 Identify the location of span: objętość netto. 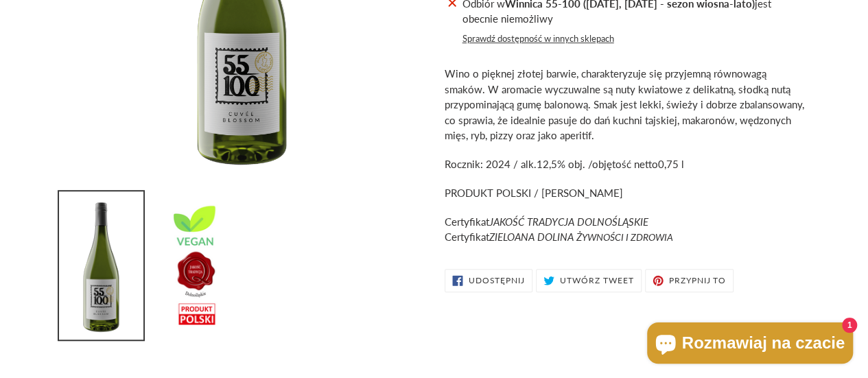
(625, 164).